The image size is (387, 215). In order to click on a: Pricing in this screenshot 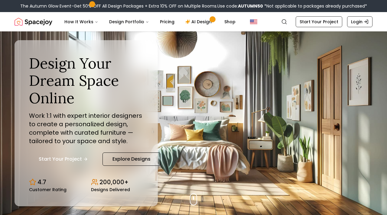, I will do `click(167, 22)`.